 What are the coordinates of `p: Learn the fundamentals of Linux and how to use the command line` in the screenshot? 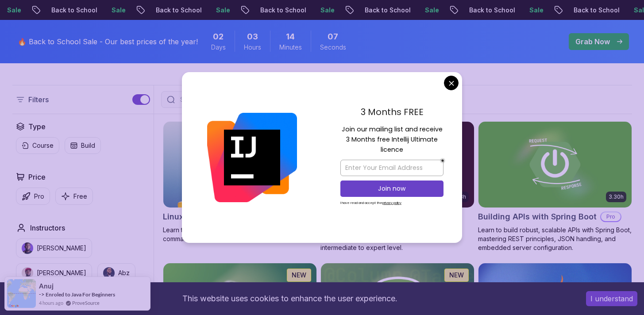 It's located at (240, 234).